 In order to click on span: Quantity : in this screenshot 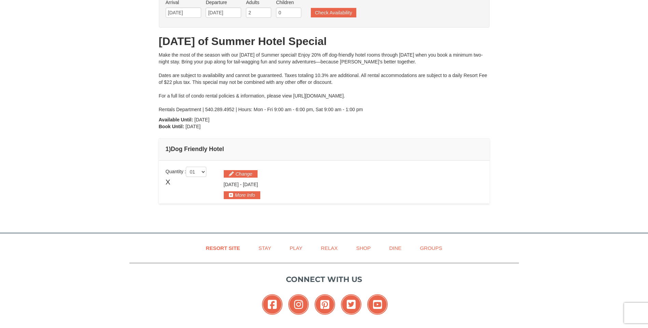, I will do `click(186, 172)`.